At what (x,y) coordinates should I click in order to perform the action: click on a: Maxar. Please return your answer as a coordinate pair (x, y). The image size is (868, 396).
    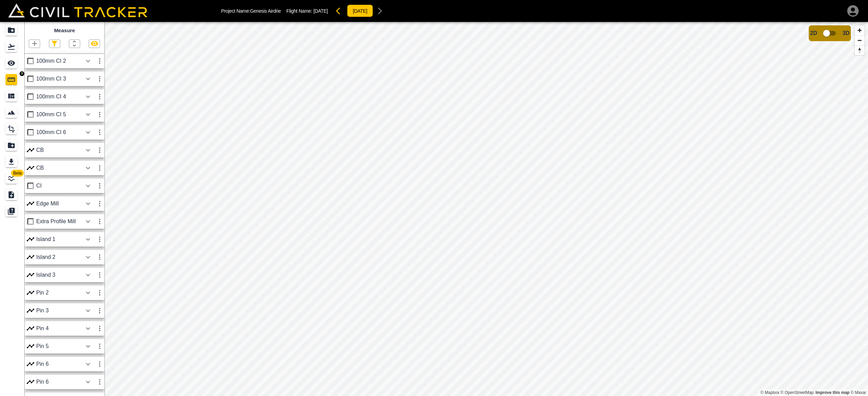
    Looking at the image, I should click on (858, 393).